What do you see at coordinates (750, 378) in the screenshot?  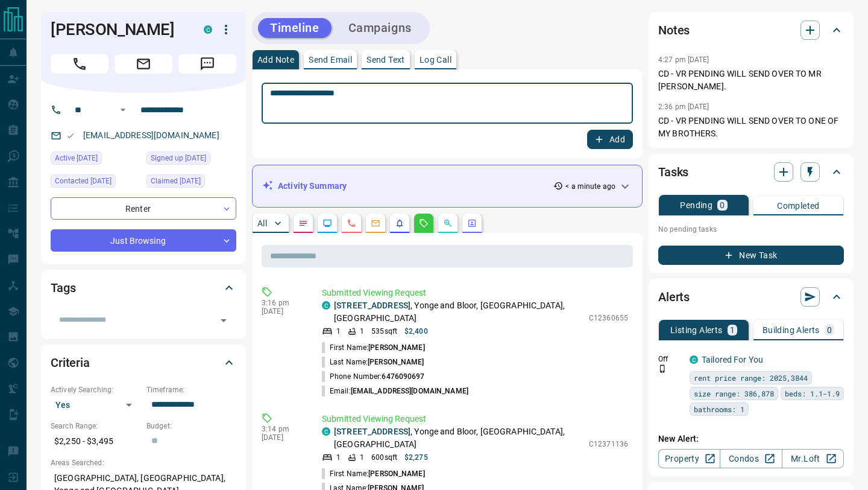 I see `span: rent price range: 2025,3844` at bounding box center [750, 378].